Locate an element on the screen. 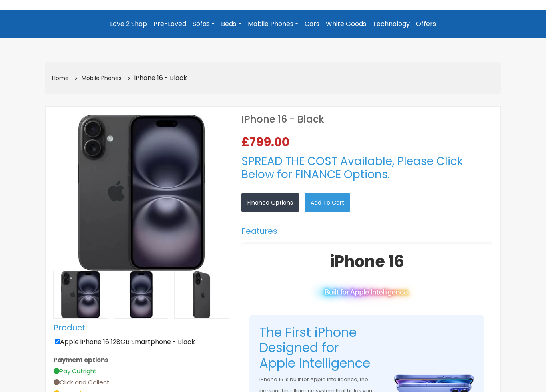 This screenshot has width=546, height=392. h1: iPhone 16 - Black is located at coordinates (367, 119).